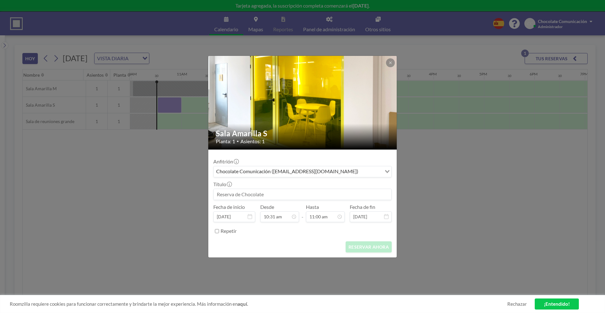 Image resolution: width=605 pixels, height=313 pixels. What do you see at coordinates (369, 246) in the screenshot?
I see `button: RESERVAR AHORA` at bounding box center [369, 246].